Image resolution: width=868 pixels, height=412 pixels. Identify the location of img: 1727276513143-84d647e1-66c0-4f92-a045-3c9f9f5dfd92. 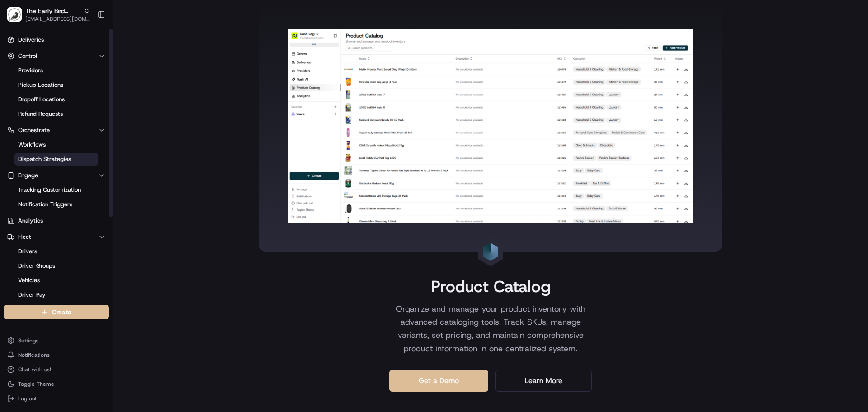
(27, 94).